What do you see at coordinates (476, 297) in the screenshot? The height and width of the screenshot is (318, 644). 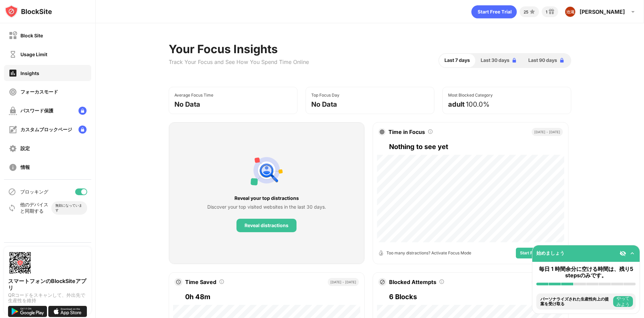 I see `div: 6 Blocks` at bounding box center [476, 297].